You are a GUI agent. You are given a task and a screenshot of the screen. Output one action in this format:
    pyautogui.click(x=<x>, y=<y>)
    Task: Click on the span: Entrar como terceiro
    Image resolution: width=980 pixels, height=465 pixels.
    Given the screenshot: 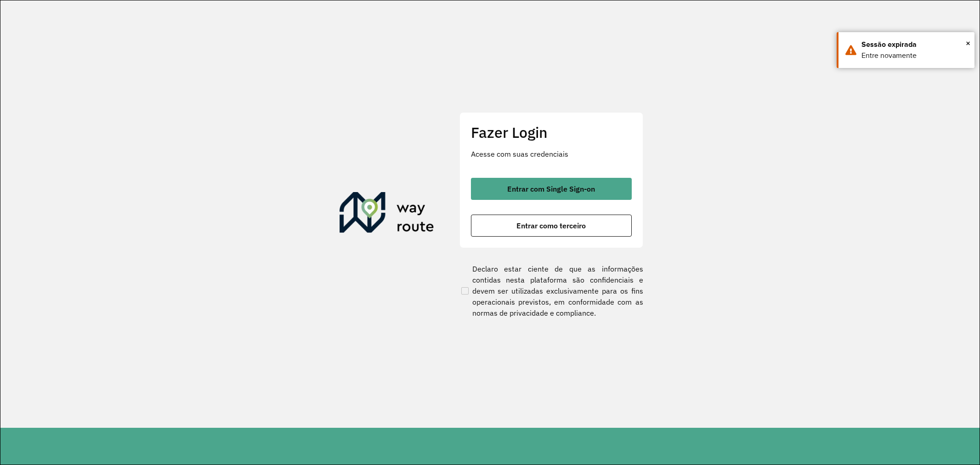 What is the action you would take?
    pyautogui.click(x=551, y=226)
    